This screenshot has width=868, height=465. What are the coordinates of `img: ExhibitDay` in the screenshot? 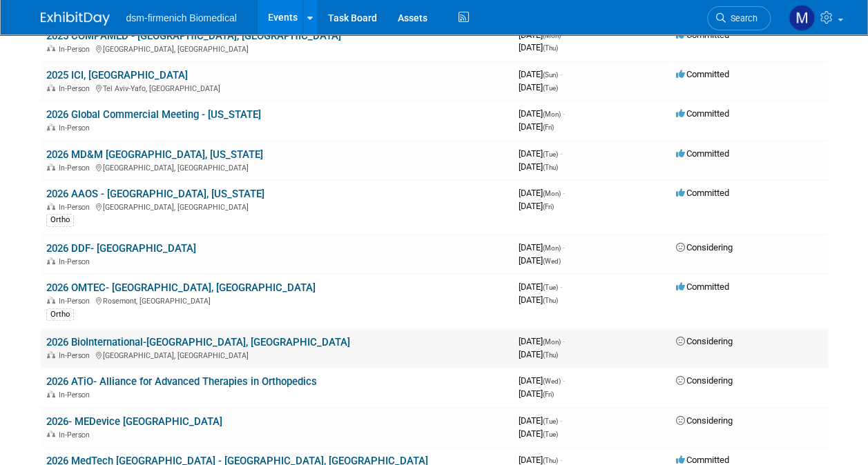 It's located at (75, 19).